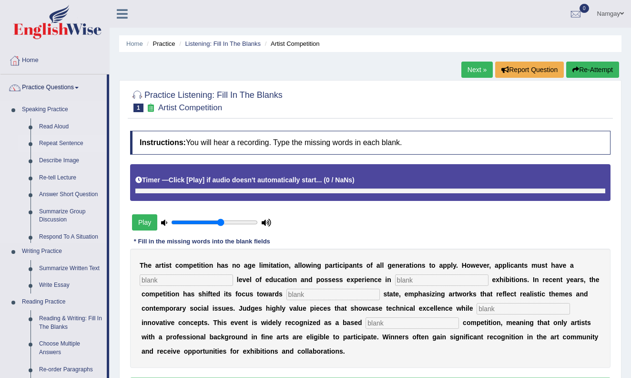 This screenshot has height=378, width=631. Describe the element at coordinates (471, 294) in the screenshot. I see `b: k` at that location.